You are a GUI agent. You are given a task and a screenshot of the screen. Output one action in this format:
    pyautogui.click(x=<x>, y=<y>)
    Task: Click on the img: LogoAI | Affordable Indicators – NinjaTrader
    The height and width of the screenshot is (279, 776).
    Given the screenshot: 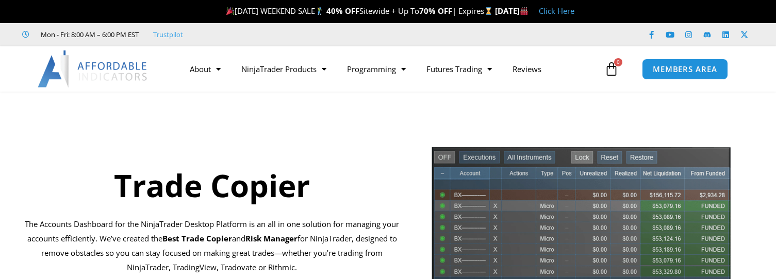 What is the action you would take?
    pyautogui.click(x=93, y=69)
    